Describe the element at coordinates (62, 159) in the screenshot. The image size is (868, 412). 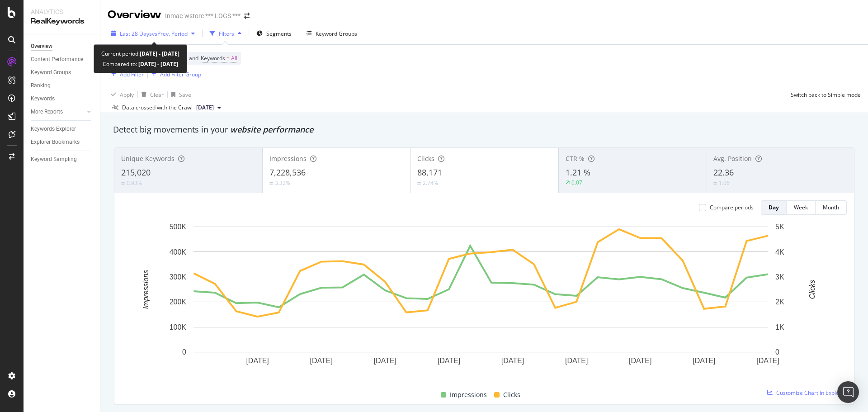
I see `a: Keyword Sampling` at that location.